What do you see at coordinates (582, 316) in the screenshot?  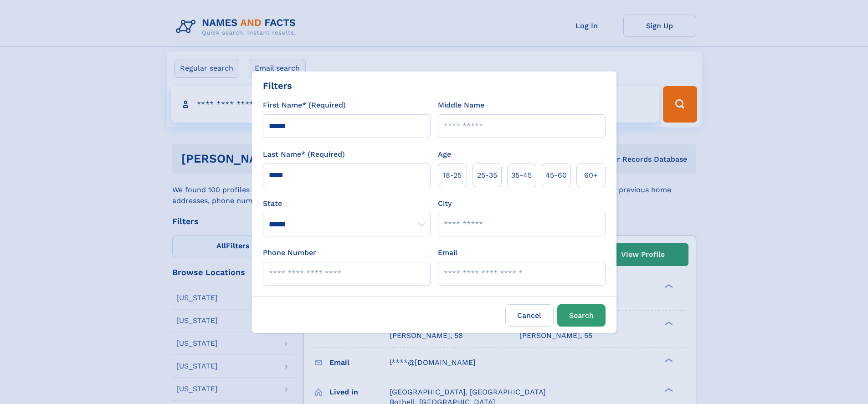 I see `button: Search` at bounding box center [582, 316].